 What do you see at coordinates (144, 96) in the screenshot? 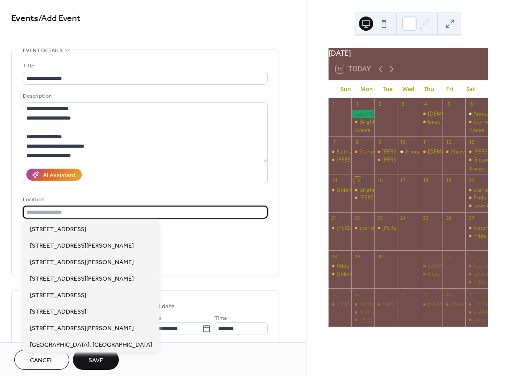
I see `div: Description` at bounding box center [144, 96].